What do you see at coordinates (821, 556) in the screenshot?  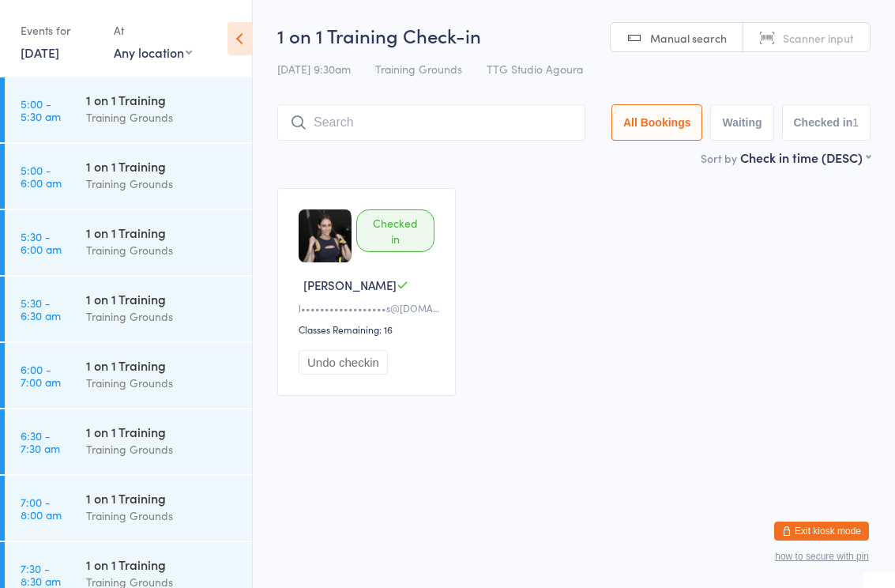 I see `button: how to secure with pin` at bounding box center [821, 556].